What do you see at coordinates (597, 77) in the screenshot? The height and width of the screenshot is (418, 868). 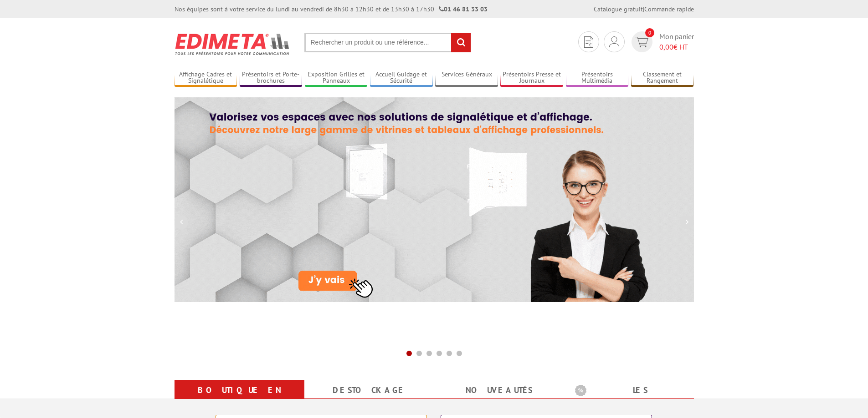 I see `a: Présentoirs Multimédia` at bounding box center [597, 77].